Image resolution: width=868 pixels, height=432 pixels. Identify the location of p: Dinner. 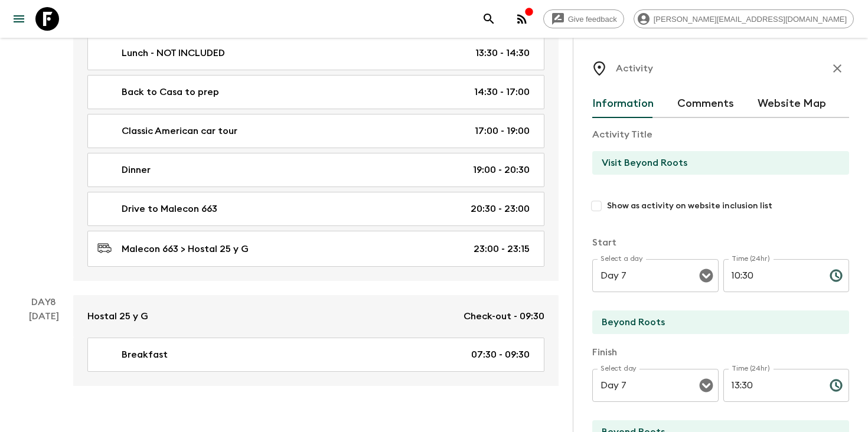
(136, 170).